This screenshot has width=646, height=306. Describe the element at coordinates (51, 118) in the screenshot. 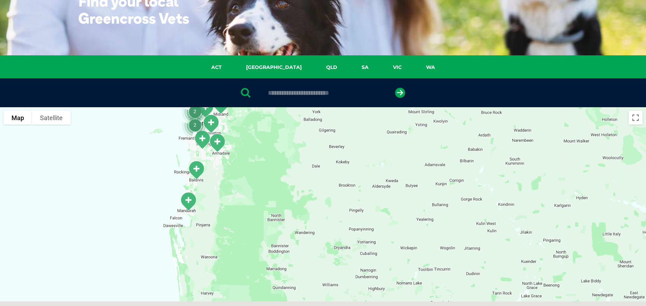

I see `button: Show satellite imagery` at that location.